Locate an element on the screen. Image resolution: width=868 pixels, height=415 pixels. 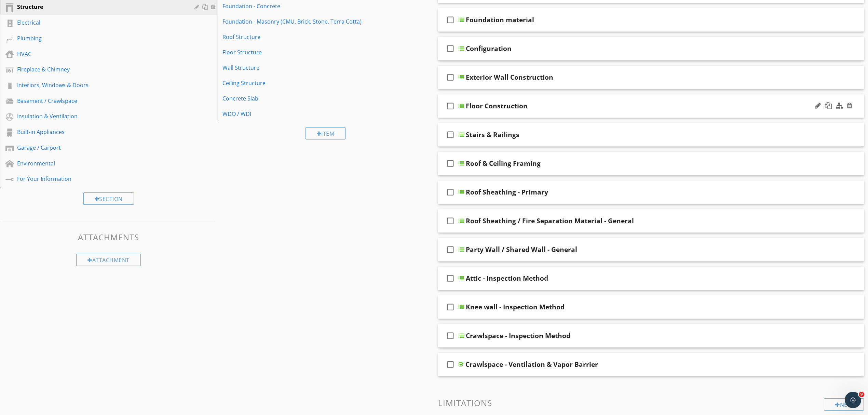
div: Electrical is located at coordinates (101, 22).